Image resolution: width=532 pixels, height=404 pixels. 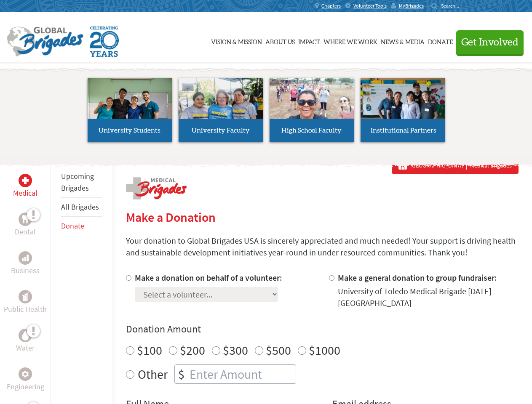 What do you see at coordinates (417, 277) in the screenshot?
I see `label: Make a general donation to group fundraiser:` at bounding box center [417, 277].